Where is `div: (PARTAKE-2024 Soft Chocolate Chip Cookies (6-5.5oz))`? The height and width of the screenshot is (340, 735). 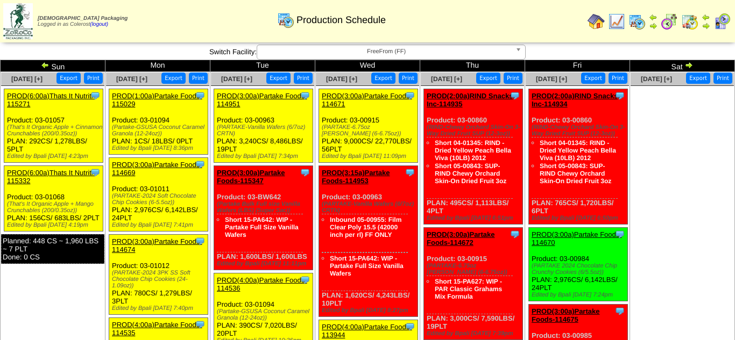 div: (PARTAKE-2024 Soft Chocolate Chip Cookies (6-5.5oz)) is located at coordinates (160, 199).